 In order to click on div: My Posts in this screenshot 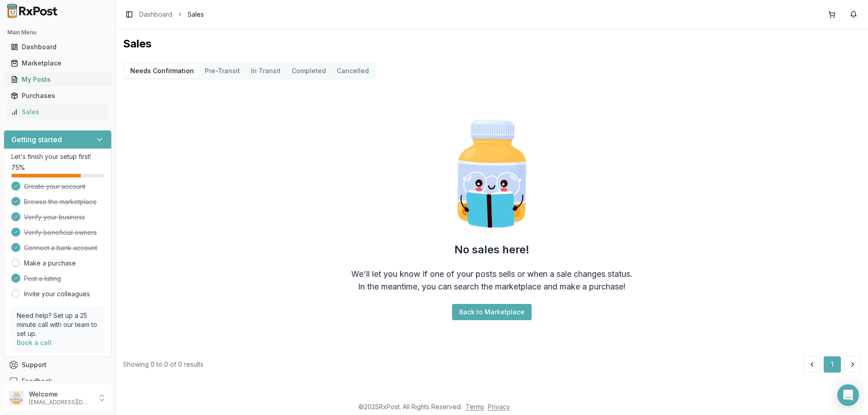, I will do `click(57, 79)`.